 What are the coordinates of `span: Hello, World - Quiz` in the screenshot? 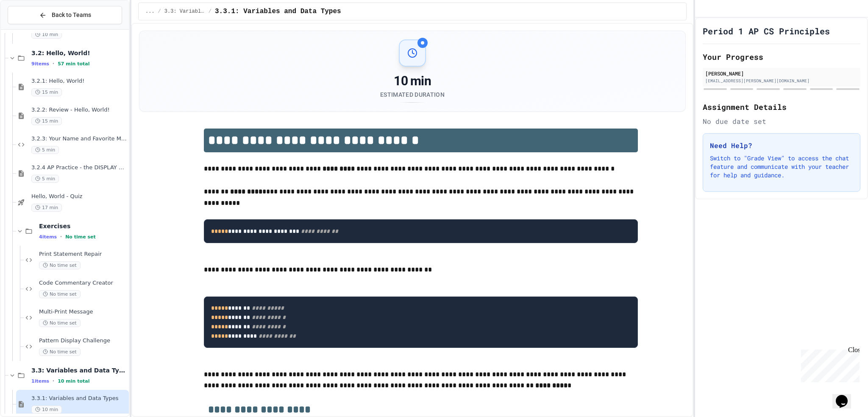 It's located at (79, 196).